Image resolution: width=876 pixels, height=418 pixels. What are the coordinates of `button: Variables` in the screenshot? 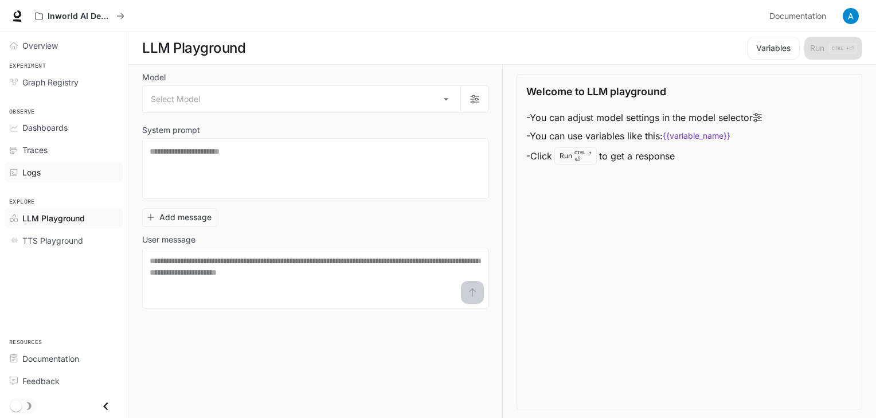 It's located at (774, 48).